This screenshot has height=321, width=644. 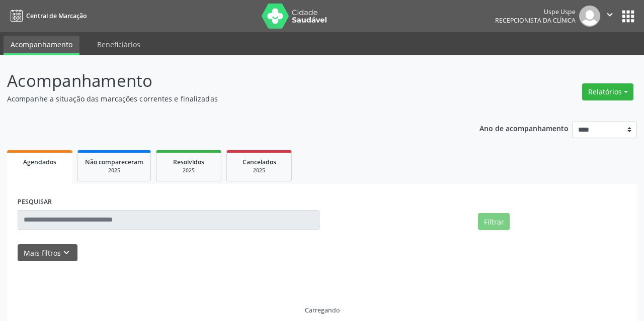 What do you see at coordinates (189, 162) in the screenshot?
I see `span: Resolvidos` at bounding box center [189, 162].